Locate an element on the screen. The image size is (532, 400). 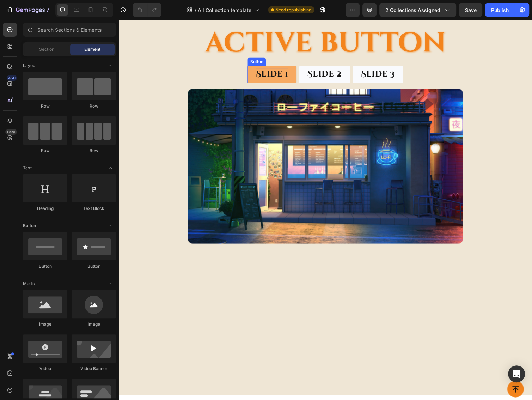
button: Publish is located at coordinates (500, 10).